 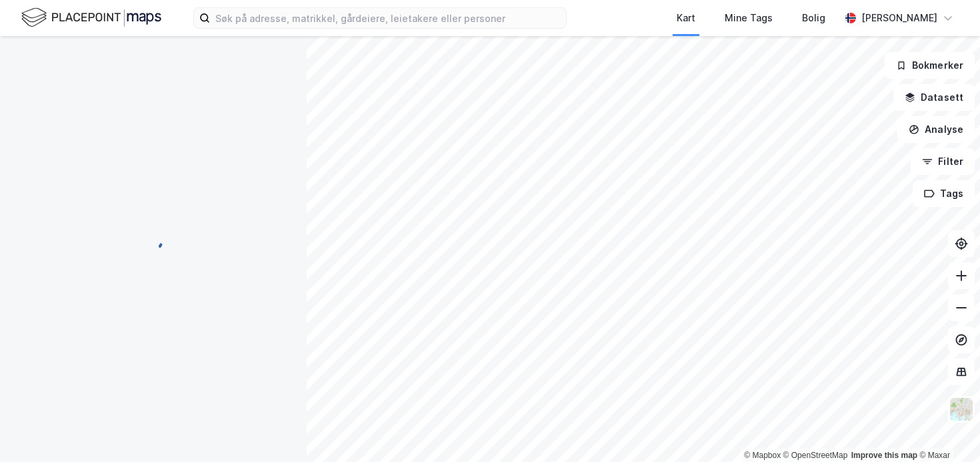 What do you see at coordinates (961, 409) in the screenshot?
I see `img: Z` at bounding box center [961, 409].